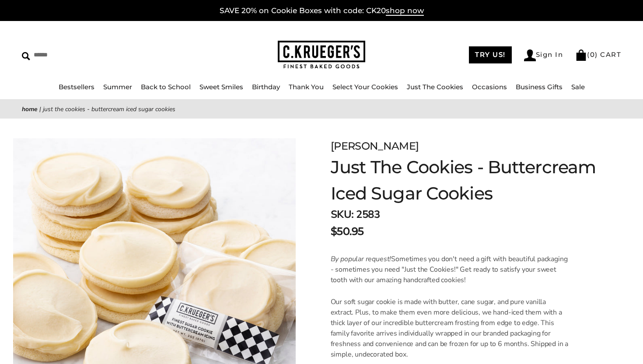 The image size is (643, 364). I want to click on a: Sale, so click(578, 87).